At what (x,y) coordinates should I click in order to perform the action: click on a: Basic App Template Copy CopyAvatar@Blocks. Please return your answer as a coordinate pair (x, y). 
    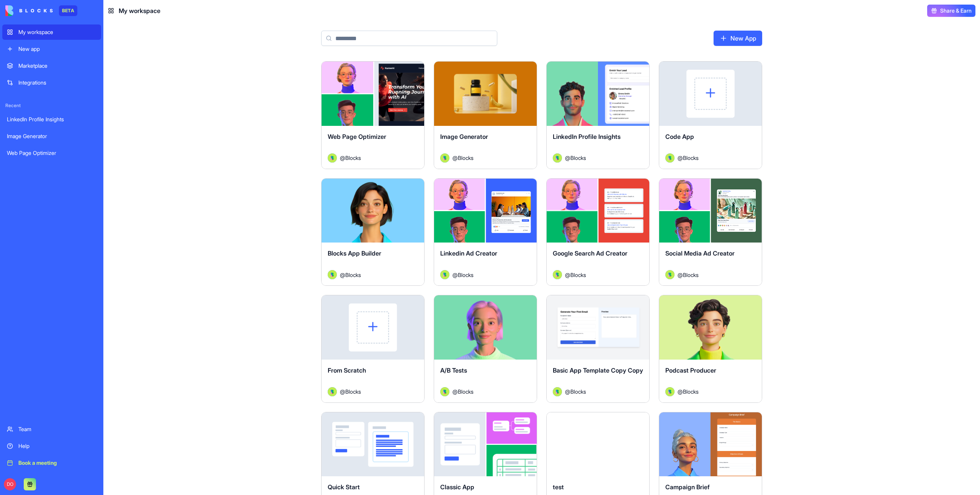
    Looking at the image, I should click on (598, 349).